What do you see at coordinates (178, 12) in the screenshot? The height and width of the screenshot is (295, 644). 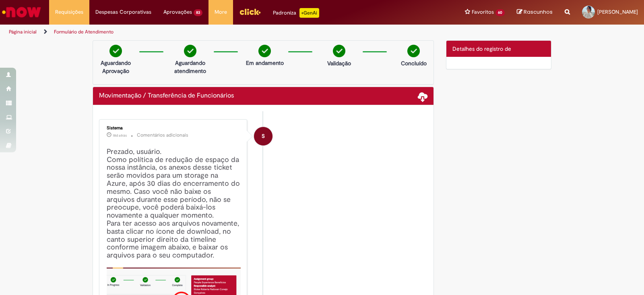 I see `span: Aprovações` at bounding box center [178, 12].